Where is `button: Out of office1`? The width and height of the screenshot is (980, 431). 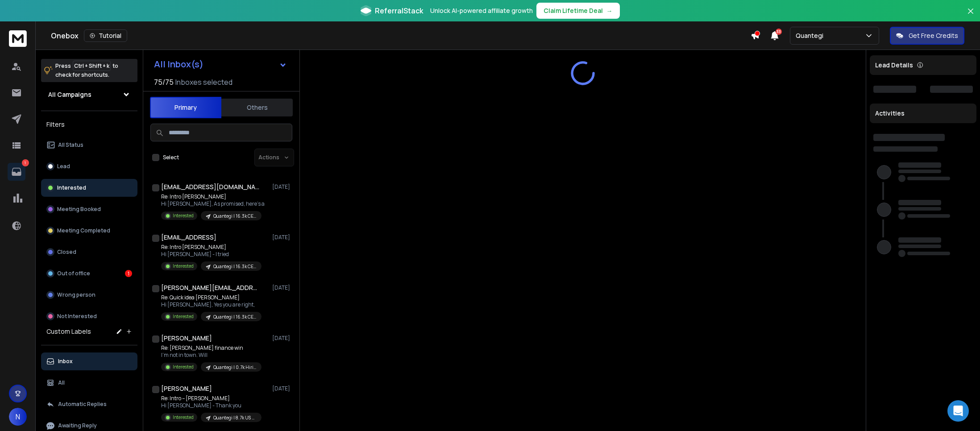 button: Out of office1 is located at coordinates (90, 274).